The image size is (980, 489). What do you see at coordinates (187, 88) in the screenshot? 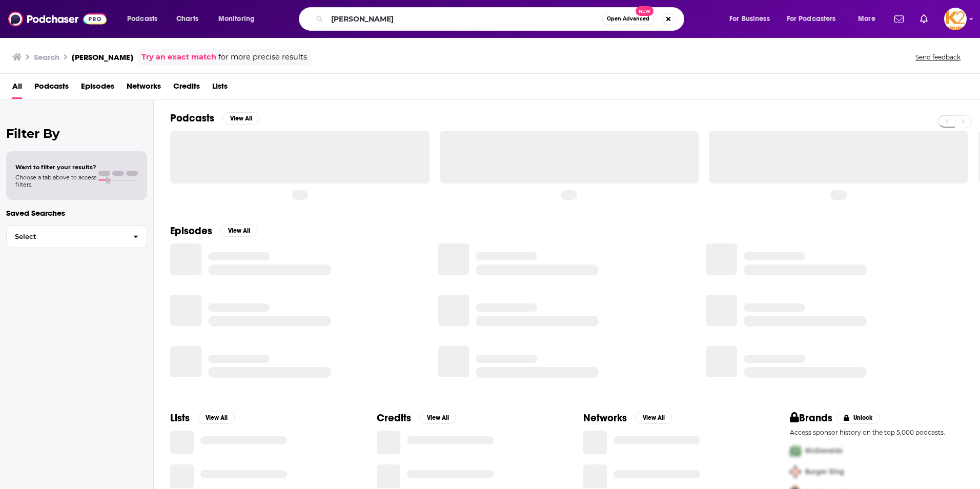
I see `span: Credits` at bounding box center [187, 88].